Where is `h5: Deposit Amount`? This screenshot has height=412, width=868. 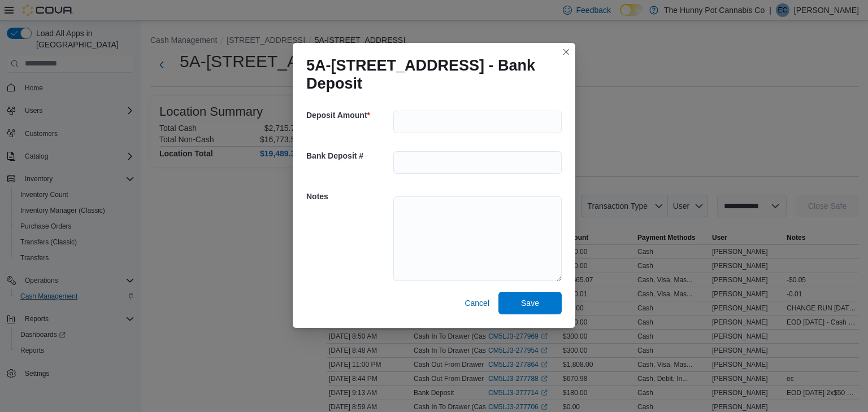 h5: Deposit Amount is located at coordinates (349, 115).